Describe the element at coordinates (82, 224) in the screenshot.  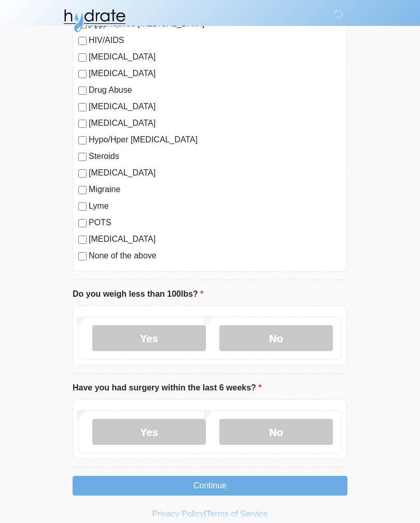
I see `input: POTS` at that location.